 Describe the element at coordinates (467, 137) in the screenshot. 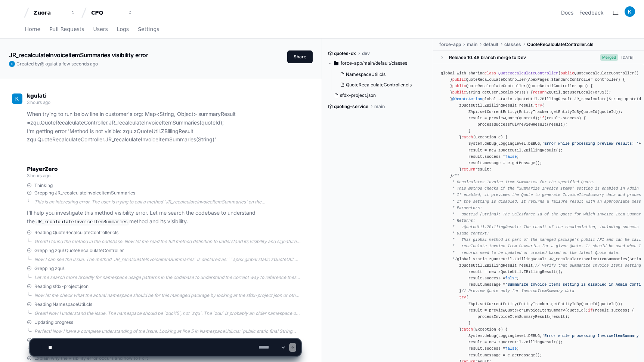

I see `span: catch` at that location.